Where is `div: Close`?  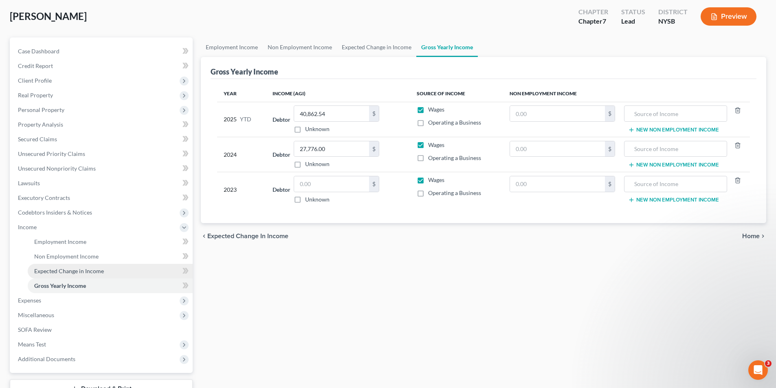 div: Close is located at coordinates (150, 11).